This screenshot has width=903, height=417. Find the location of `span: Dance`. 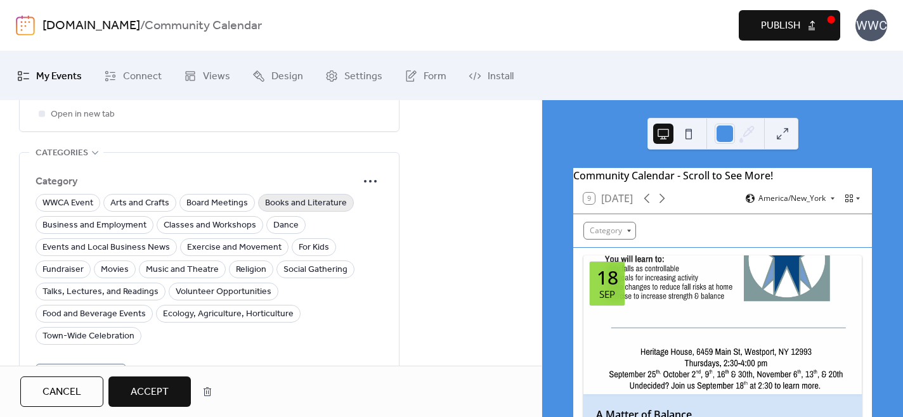

span: Dance is located at coordinates (286, 226).